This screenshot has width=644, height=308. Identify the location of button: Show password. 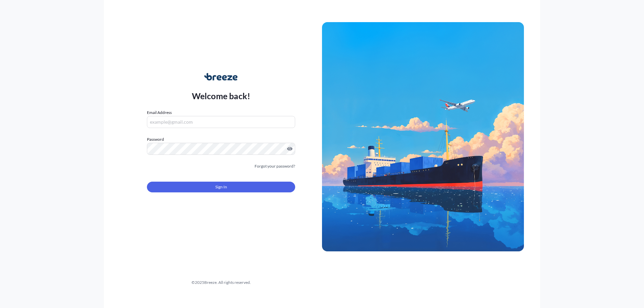
(290, 149).